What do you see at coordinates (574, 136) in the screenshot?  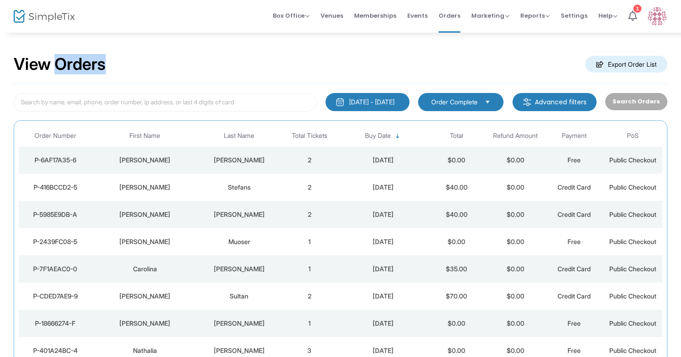 I see `span: Payment` at bounding box center [574, 136].